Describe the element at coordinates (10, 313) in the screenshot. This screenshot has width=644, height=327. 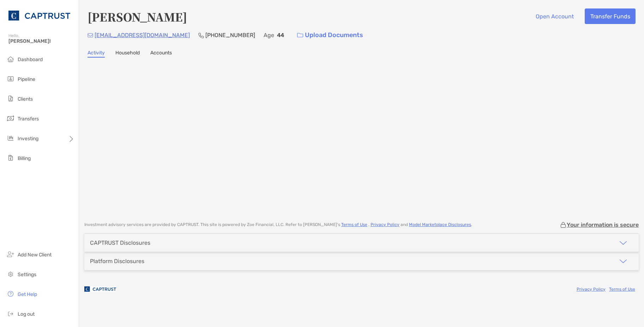
I see `img: logout icon` at that location.